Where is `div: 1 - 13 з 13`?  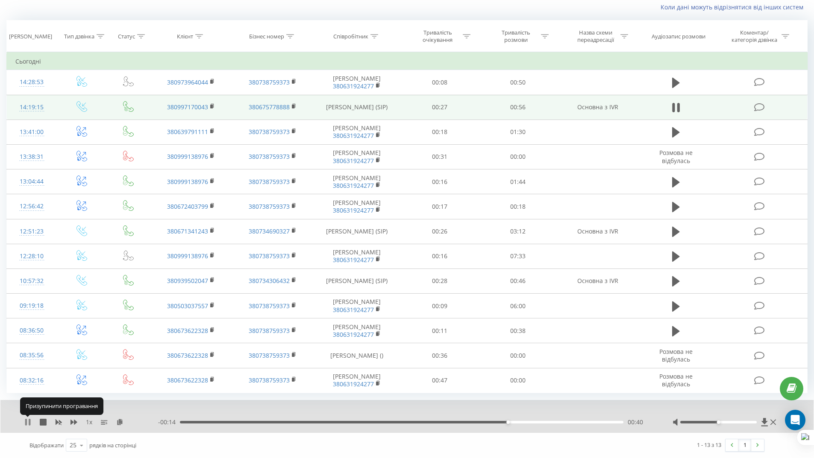
div: 1 - 13 з 13 is located at coordinates (708, 445).